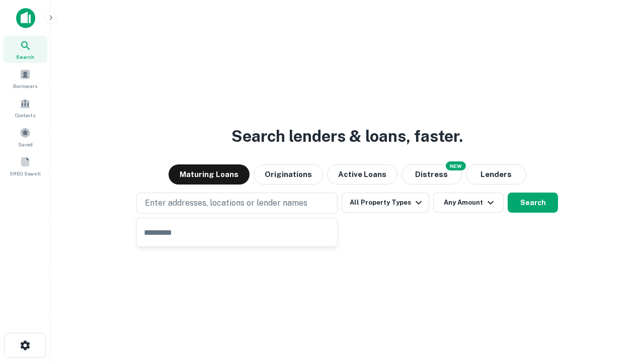 The image size is (644, 362). What do you see at coordinates (431, 174) in the screenshot?
I see `button: Search distressed loans with lien and other non-mortgage details.` at bounding box center [431, 174].